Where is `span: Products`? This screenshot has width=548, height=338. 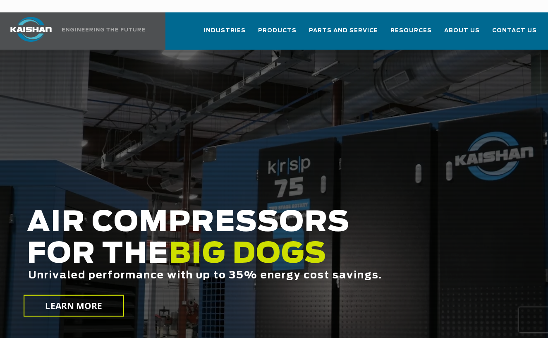 span: Products is located at coordinates (277, 31).